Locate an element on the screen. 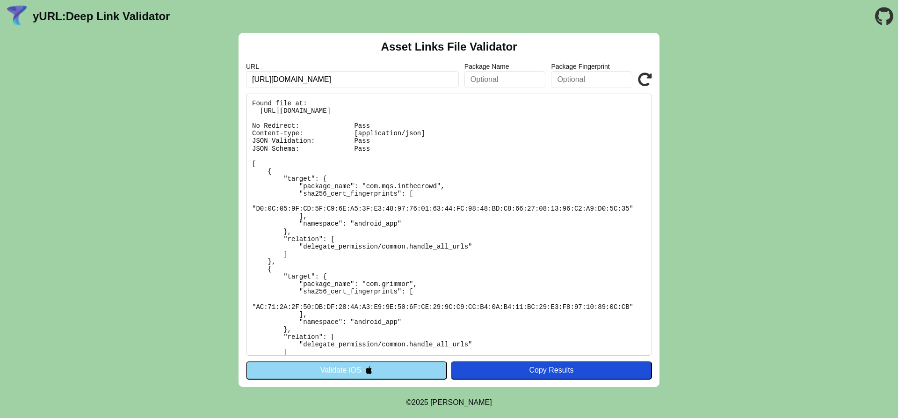 Image resolution: width=898 pixels, height=418 pixels. label: Package Fingerprint is located at coordinates (592, 66).